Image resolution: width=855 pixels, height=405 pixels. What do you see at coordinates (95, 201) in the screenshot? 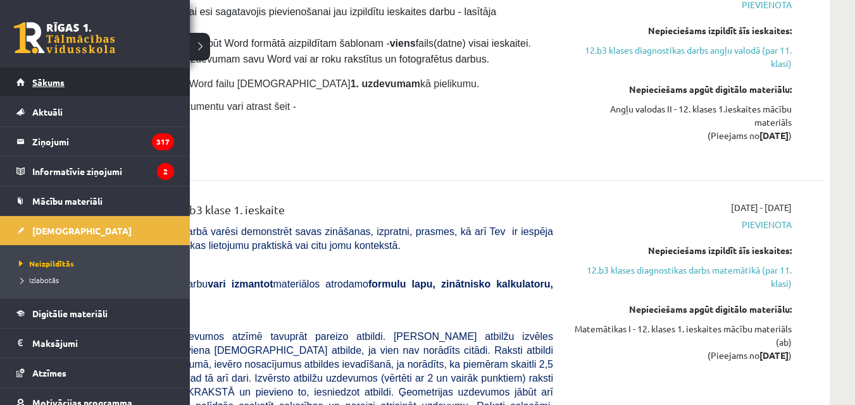
I see `a: Mācību materiāli` at bounding box center [95, 201].